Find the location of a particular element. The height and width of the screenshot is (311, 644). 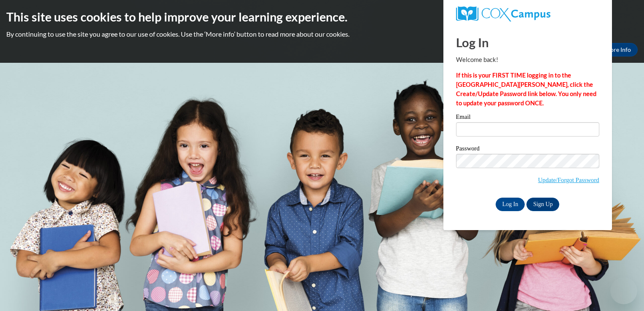

h1: Log In is located at coordinates (528, 42).